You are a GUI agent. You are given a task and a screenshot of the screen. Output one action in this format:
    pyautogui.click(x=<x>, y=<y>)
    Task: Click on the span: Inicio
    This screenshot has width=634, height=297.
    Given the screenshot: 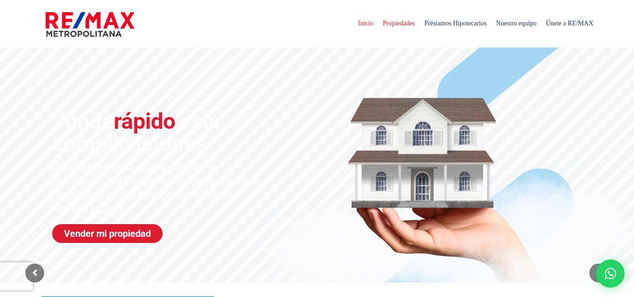 What is the action you would take?
    pyautogui.click(x=366, y=24)
    